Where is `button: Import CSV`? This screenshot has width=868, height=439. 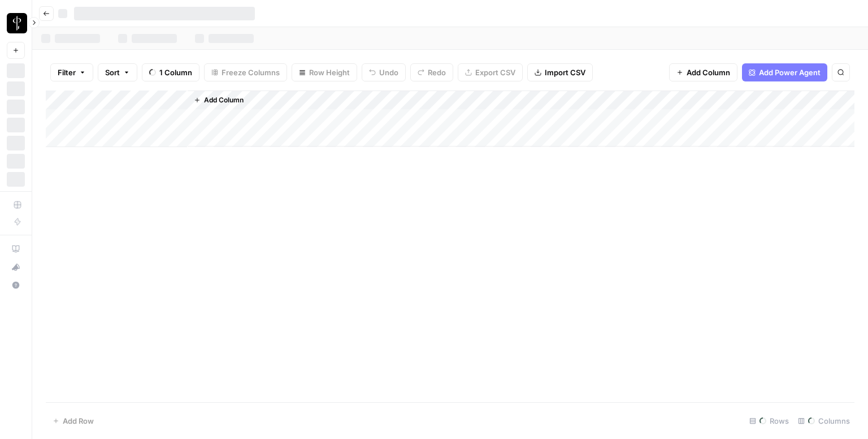 button: Import CSV is located at coordinates (560, 72).